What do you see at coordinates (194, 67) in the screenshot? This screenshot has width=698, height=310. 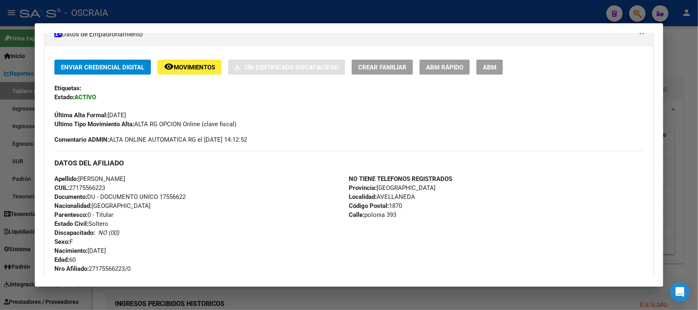 I see `span: Movimientos` at bounding box center [194, 67].